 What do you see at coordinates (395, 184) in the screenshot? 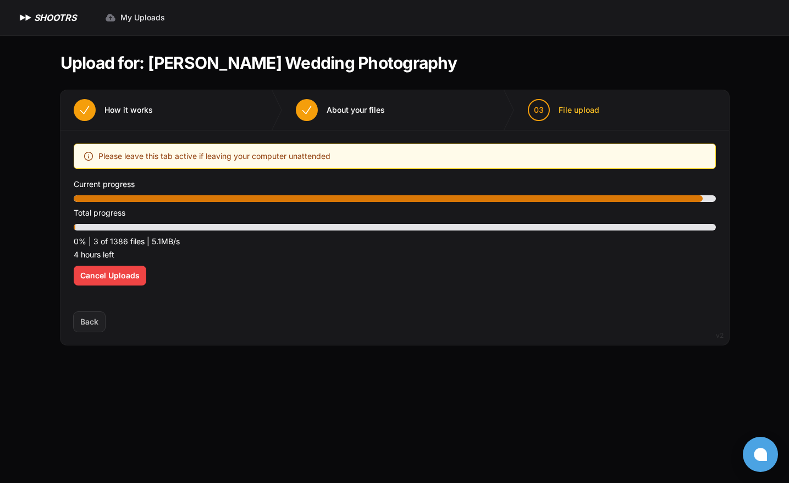
I see `p: Current progress` at bounding box center [395, 184].